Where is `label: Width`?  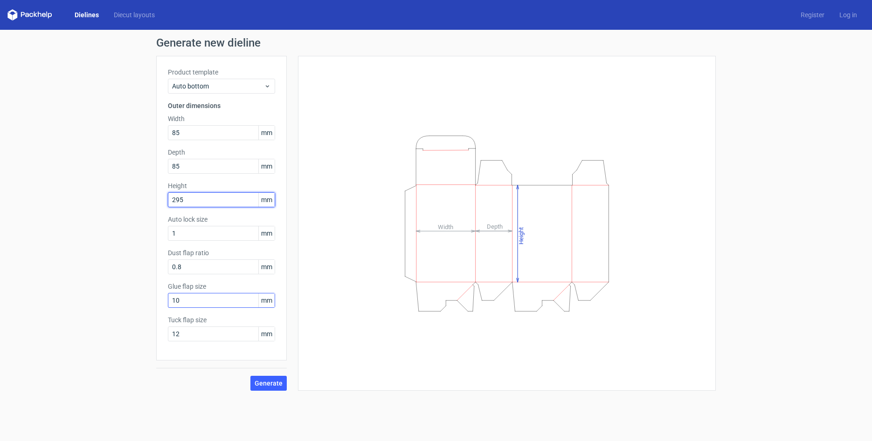
label: Width is located at coordinates (221, 119).